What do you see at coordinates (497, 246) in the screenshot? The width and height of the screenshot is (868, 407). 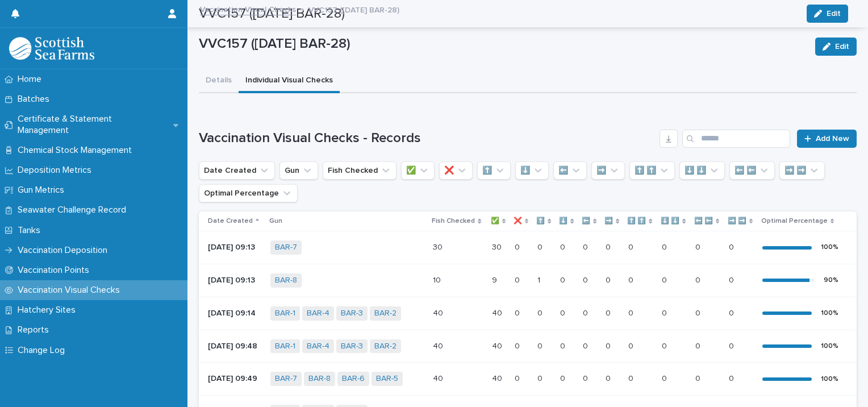 I see `p: 30` at bounding box center [497, 246].